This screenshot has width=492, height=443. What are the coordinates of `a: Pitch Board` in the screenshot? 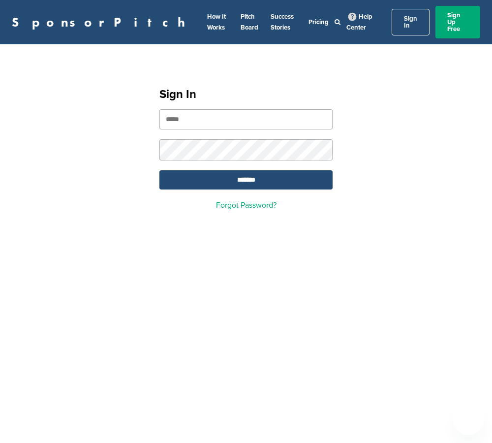 It's located at (250, 22).